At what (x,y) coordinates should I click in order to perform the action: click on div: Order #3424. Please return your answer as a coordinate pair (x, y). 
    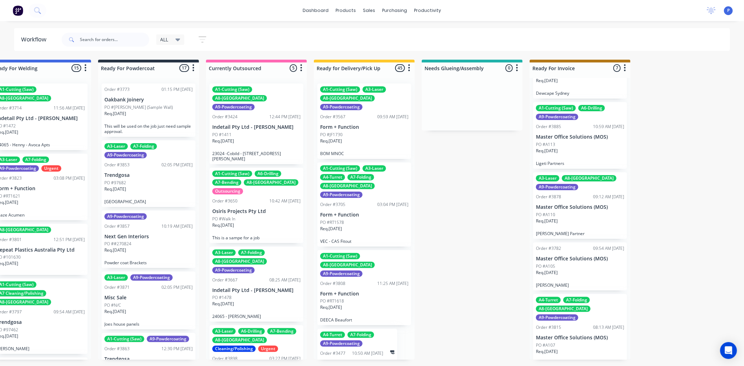
    Looking at the image, I should click on (225, 117).